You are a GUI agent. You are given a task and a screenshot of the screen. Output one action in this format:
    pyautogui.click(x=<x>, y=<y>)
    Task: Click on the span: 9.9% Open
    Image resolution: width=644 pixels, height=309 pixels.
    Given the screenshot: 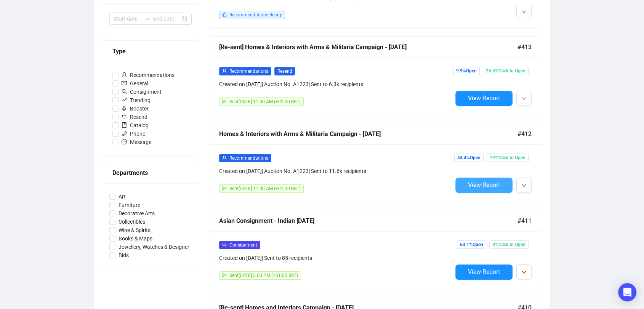 What is the action you would take?
    pyautogui.click(x=467, y=71)
    